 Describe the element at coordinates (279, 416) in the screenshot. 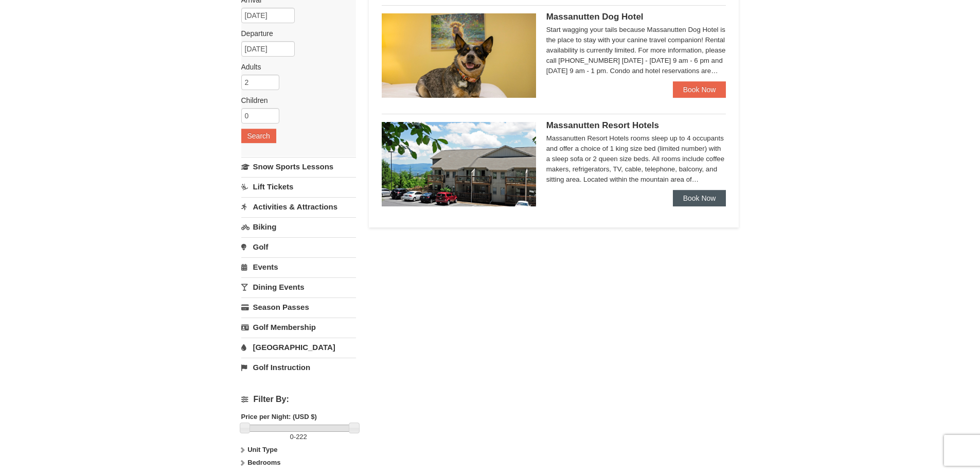

I see `strong: Price per Night: (USD $)` at that location.